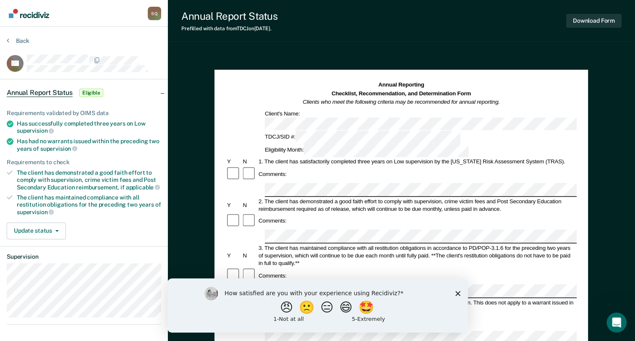 This screenshot has width=635, height=341. Describe the element at coordinates (229, 16) in the screenshot. I see `div: Annual Report Status` at that location.